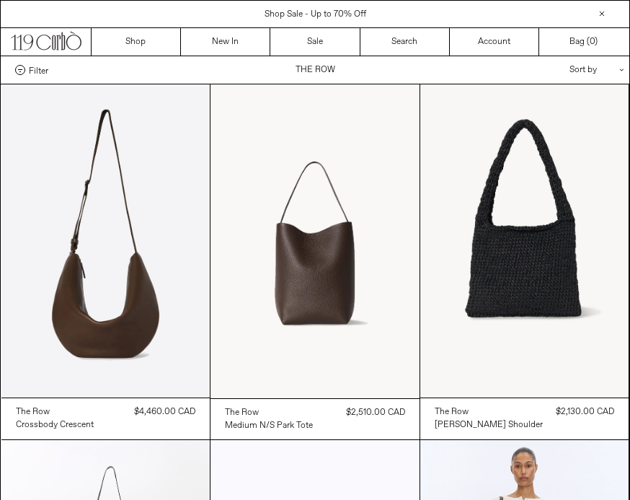 This screenshot has width=630, height=500. What do you see at coordinates (315, 14) in the screenshot?
I see `a: Shop Sale - Up to 70% Off` at bounding box center [315, 14].